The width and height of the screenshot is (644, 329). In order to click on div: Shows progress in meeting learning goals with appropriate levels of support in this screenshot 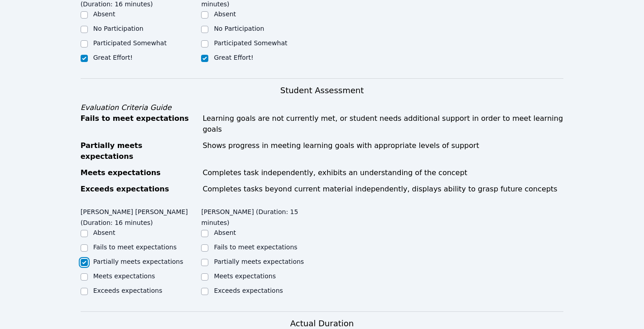, I will do `click(383, 151)`.